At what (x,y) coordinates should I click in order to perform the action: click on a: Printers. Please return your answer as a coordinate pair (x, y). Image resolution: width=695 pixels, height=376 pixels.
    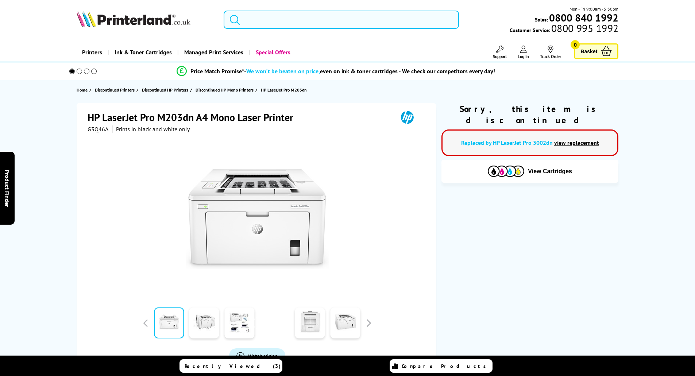
    Looking at the image, I should click on (92, 52).